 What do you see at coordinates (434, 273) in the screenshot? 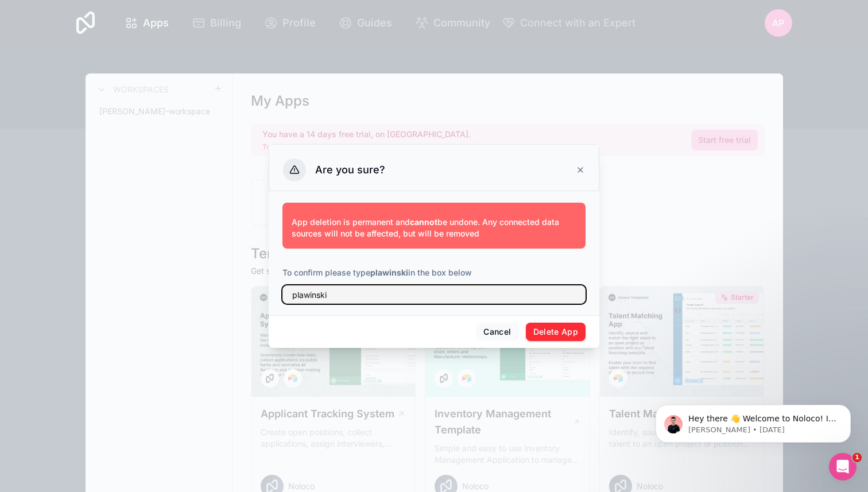
I see `p: To confirm please type in the box below` at bounding box center [434, 273].